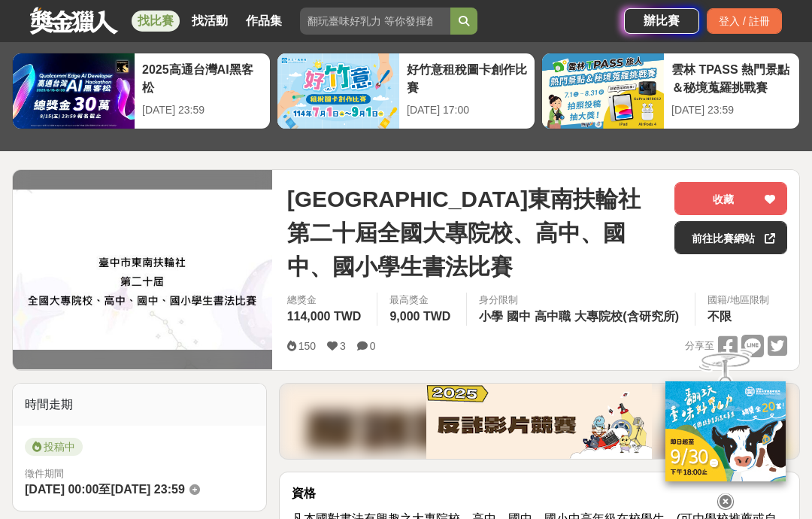  What do you see at coordinates (324, 316) in the screenshot?
I see `span: 114,000 TWD` at bounding box center [324, 316].